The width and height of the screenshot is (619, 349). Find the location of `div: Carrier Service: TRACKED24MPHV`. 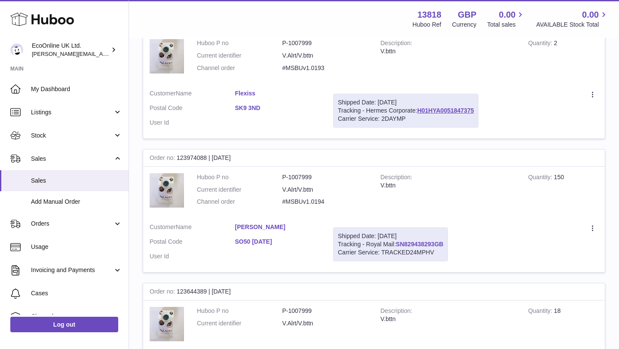

div: Carrier Service: TRACKED24MPHV is located at coordinates (390, 252).